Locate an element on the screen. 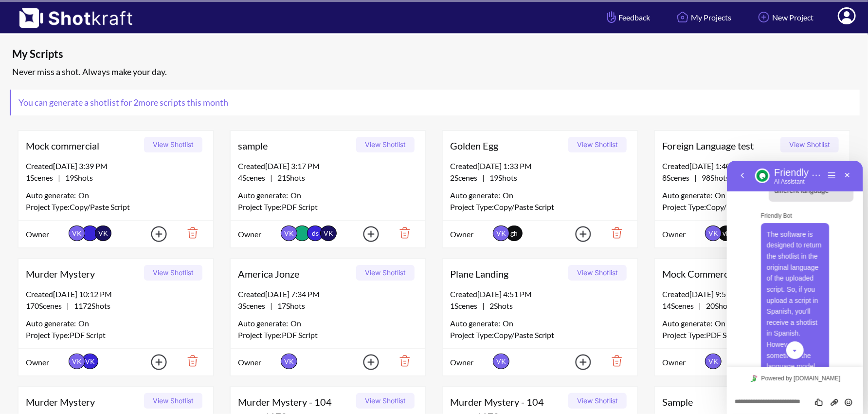  span: Feedback is located at coordinates (627, 17).